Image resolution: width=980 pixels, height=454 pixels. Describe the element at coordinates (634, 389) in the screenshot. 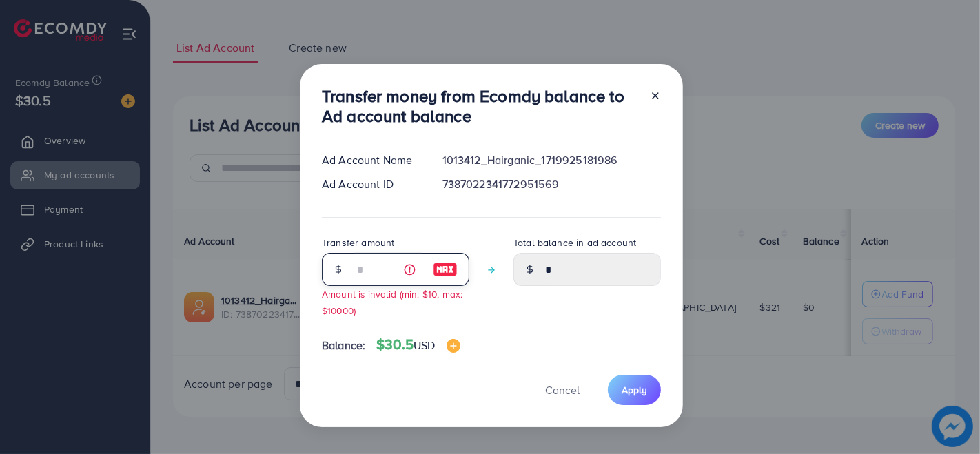

I see `button: Apply` at that location.